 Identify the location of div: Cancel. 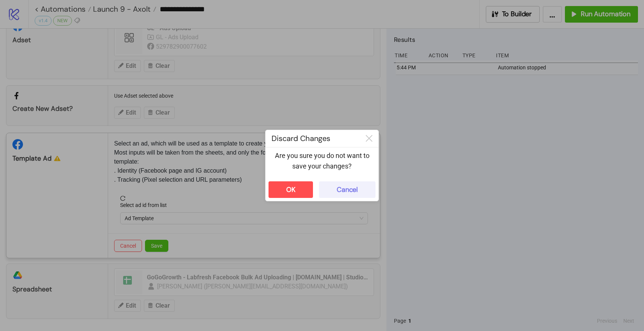
(347, 189).